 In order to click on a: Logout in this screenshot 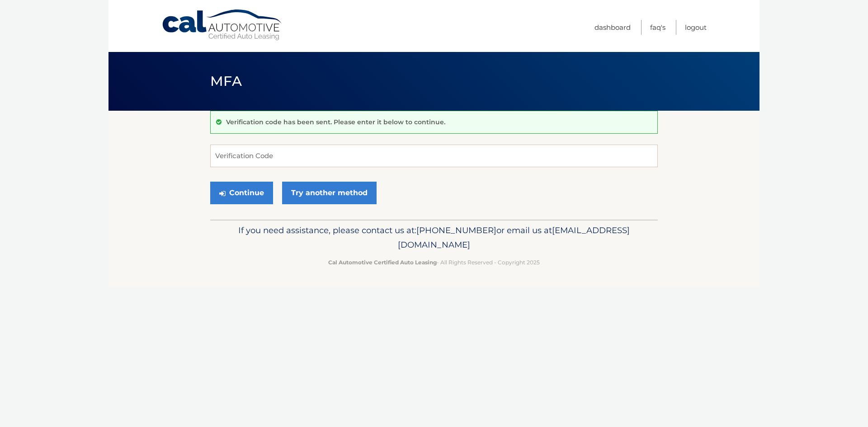, I will do `click(696, 27)`.